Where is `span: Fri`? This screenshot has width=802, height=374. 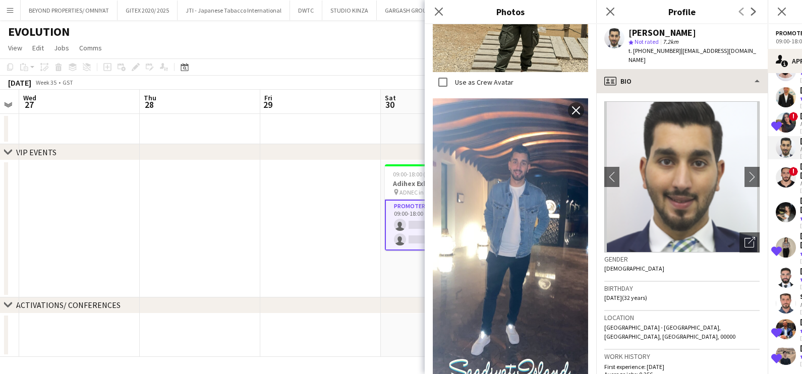
span: Fri is located at coordinates (268, 98).